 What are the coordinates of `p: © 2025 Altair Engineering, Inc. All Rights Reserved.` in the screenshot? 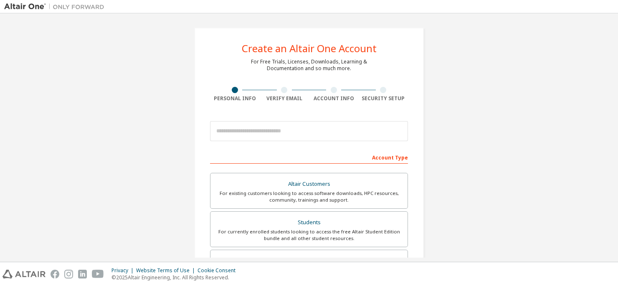 It's located at (176, 277).